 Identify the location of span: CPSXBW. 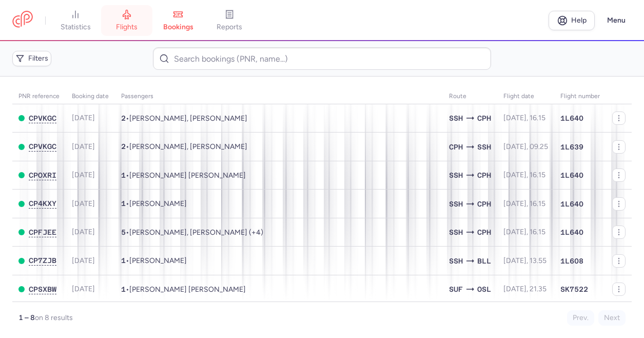
(43, 289).